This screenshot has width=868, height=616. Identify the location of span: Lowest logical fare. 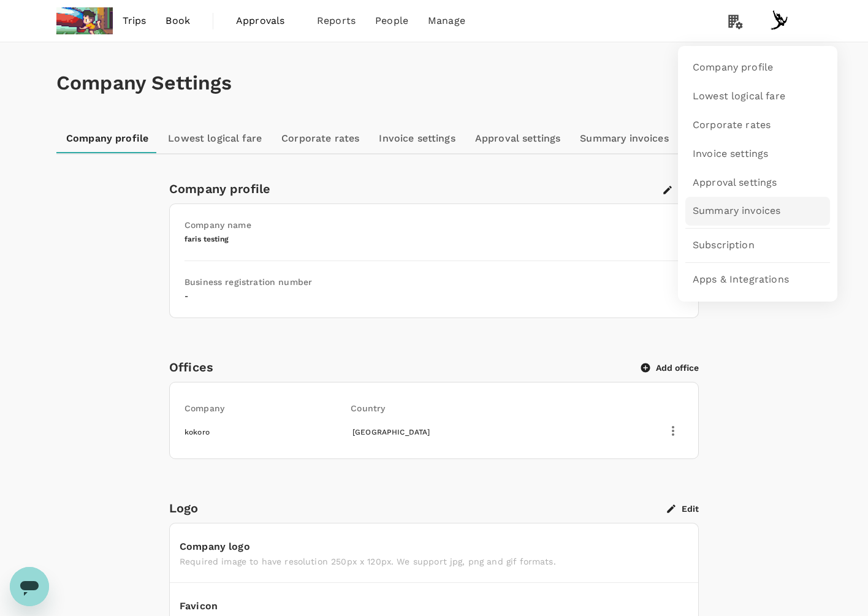
(739, 96).